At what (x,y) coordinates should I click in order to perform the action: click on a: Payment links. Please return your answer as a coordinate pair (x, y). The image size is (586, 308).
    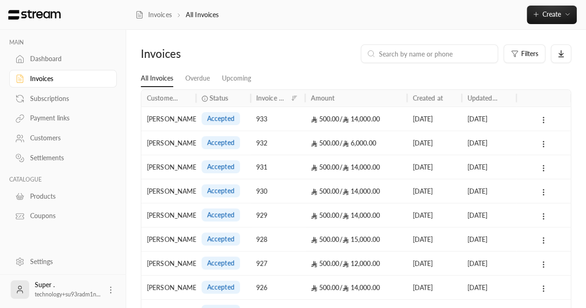
    Looking at the image, I should click on (63, 118).